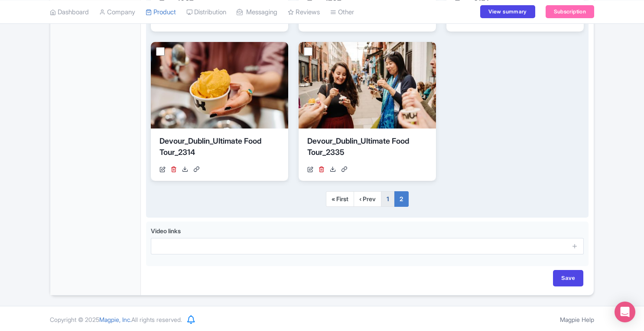 Image resolution: width=644 pixels, height=331 pixels. What do you see at coordinates (387, 199) in the screenshot?
I see `a: 1` at bounding box center [387, 199].